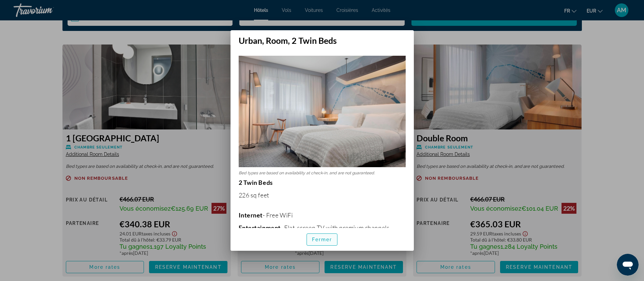 This screenshot has width=644, height=281. What do you see at coordinates (322, 228) in the screenshot?
I see `p: - Flat-screen TV with premium channels` at bounding box center [322, 228].